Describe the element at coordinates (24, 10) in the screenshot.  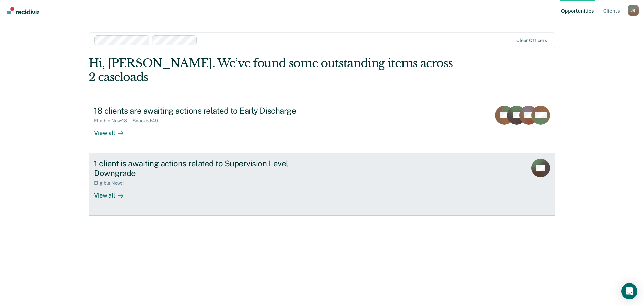
I see `img: Recidiviz` at that location.